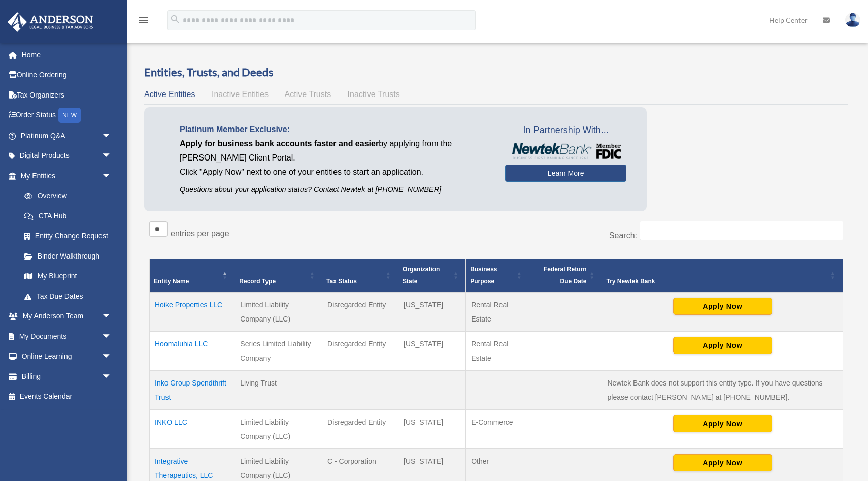  Describe the element at coordinates (308, 94) in the screenshot. I see `span: Active Trusts` at that location.